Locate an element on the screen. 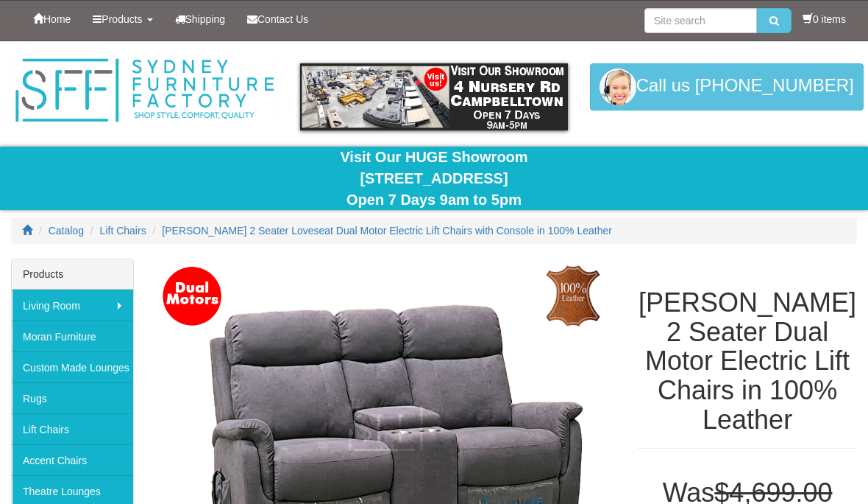 The image size is (868, 504). a: Home is located at coordinates (51, 19).